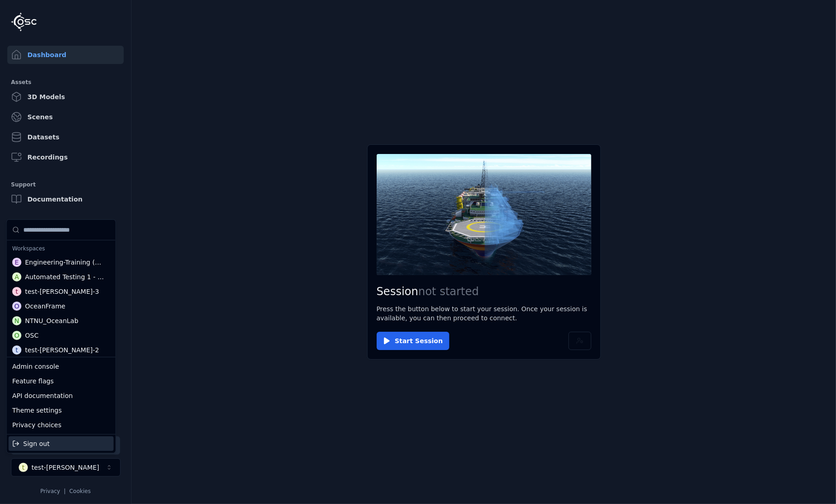 The width and height of the screenshot is (836, 504). What do you see at coordinates (61, 396) in the screenshot?
I see `div: API documentation` at bounding box center [61, 396].